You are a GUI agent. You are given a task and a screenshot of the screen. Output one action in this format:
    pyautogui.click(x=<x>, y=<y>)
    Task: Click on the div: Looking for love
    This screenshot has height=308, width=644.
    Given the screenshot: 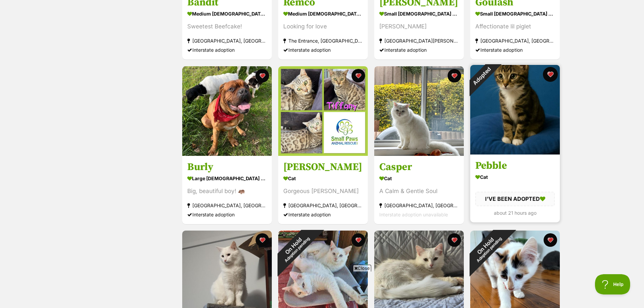 What is the action you would take?
    pyautogui.click(x=323, y=27)
    